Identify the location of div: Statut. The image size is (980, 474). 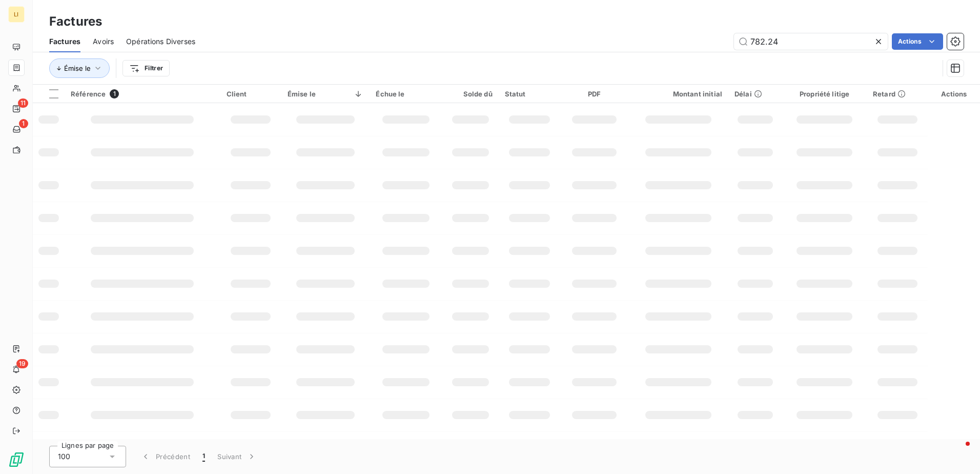
(530, 94).